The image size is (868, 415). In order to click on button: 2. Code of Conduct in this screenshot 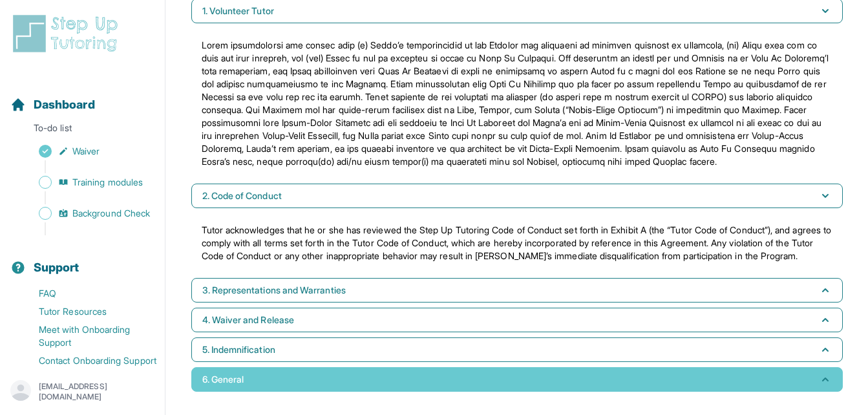, I will do `click(517, 196)`.